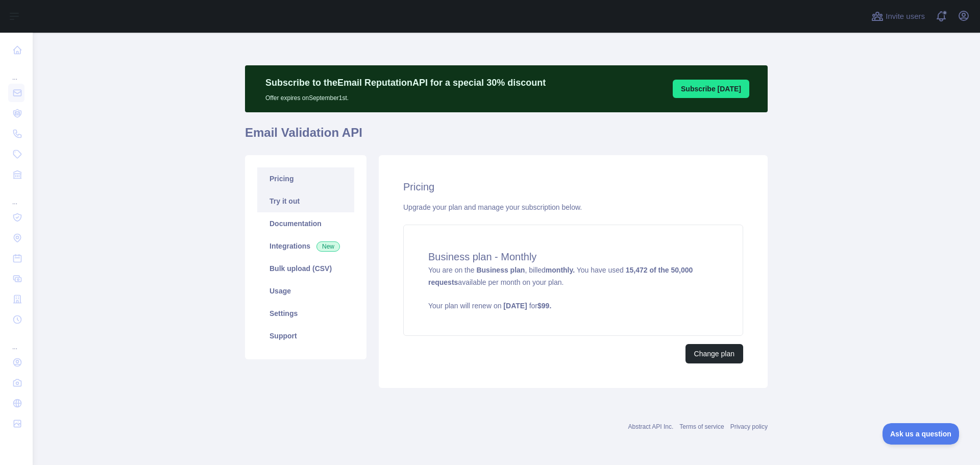  I want to click on p: Your plan will renew on for, so click(574, 306).